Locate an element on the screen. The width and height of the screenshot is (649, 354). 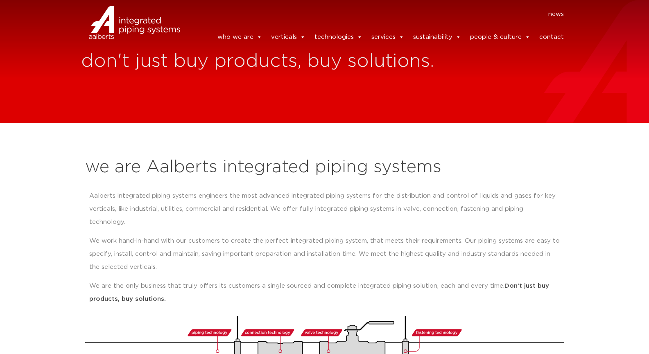
a: technologies is located at coordinates (338, 37).